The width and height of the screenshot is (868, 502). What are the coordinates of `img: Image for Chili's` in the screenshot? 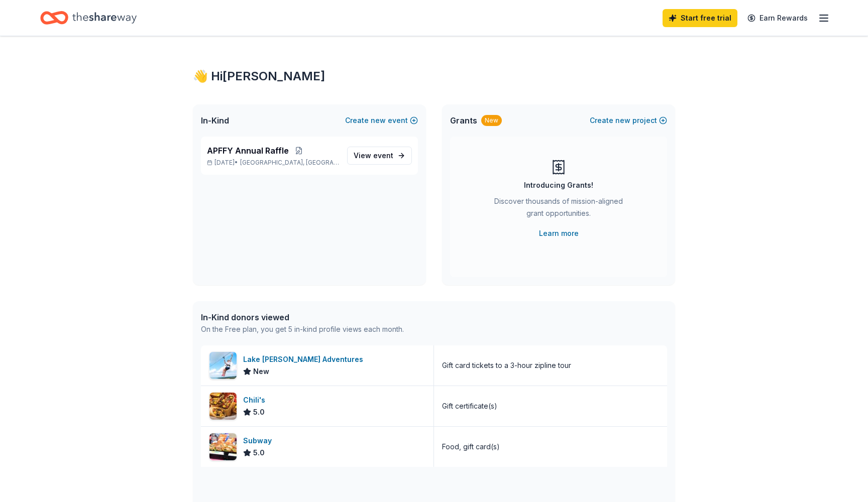 It's located at (223, 406).